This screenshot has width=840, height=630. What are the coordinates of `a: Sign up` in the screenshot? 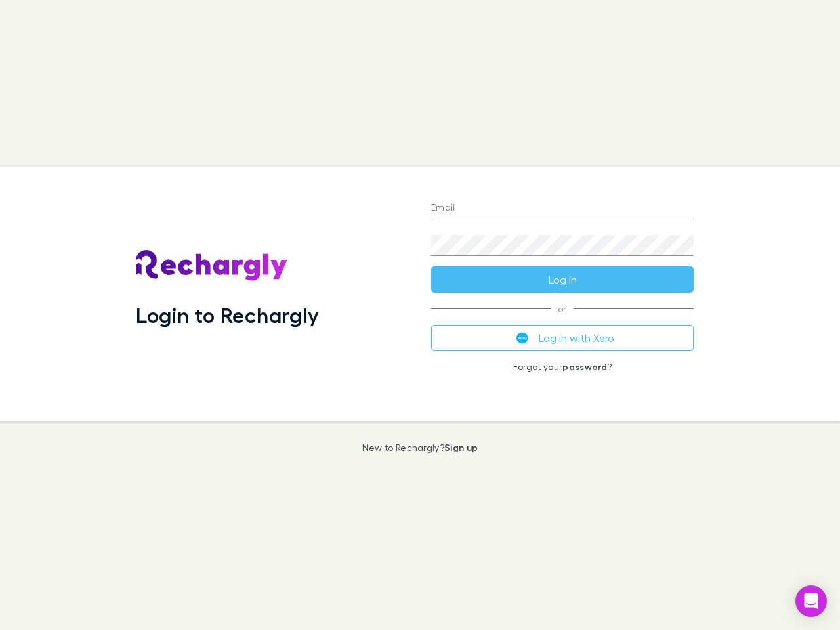 It's located at (461, 447).